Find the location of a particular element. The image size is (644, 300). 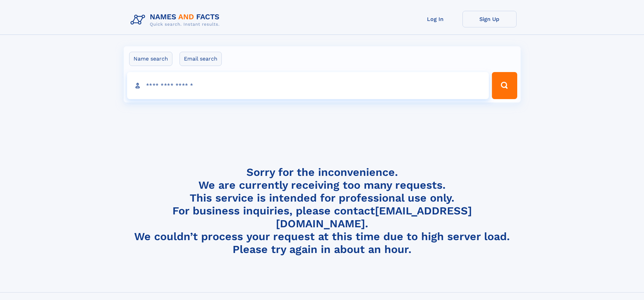

h4: Sorry for the inconvenience. We are currently receiving too many requests. This service is intend... is located at coordinates (322, 211).